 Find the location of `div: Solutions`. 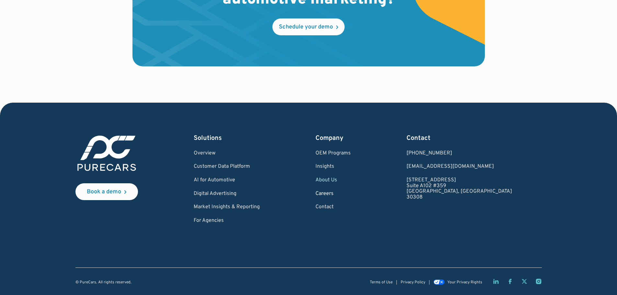

div: Solutions is located at coordinates (227, 138).